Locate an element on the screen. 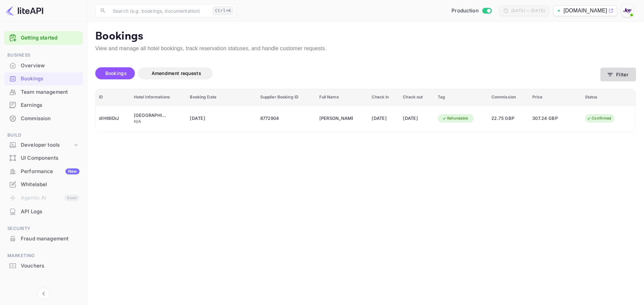  p: Bookings is located at coordinates (365, 37).